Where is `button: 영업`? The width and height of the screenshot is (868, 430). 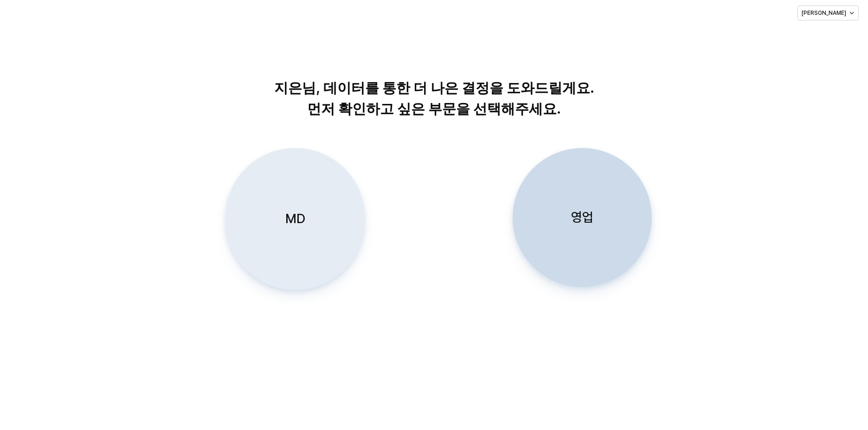 button: 영업 is located at coordinates (582, 217).